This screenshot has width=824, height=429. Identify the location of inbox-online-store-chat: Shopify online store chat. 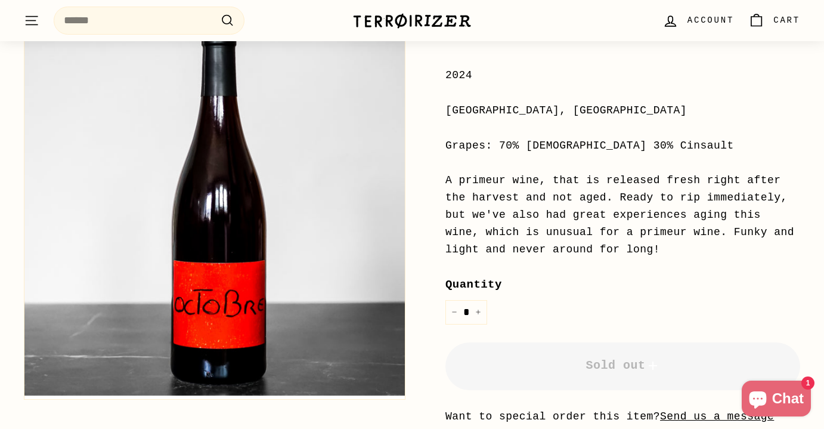
(776, 399).